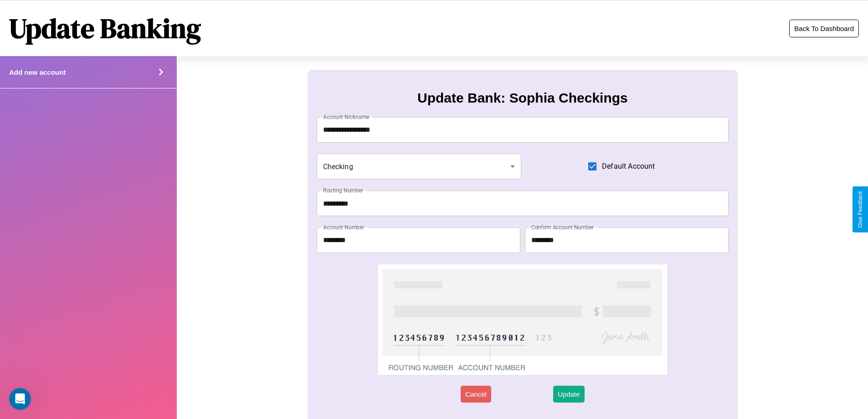  Describe the element at coordinates (629, 166) in the screenshot. I see `span: Default Account` at that location.